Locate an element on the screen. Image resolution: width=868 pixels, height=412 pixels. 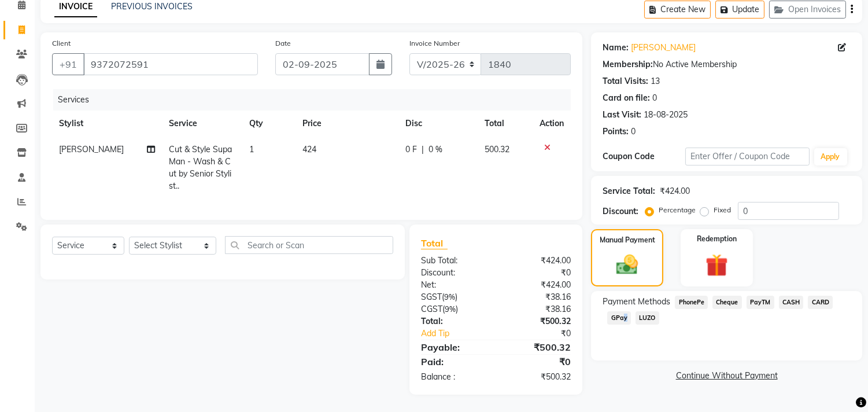
a: Add Tip is located at coordinates (461, 333).